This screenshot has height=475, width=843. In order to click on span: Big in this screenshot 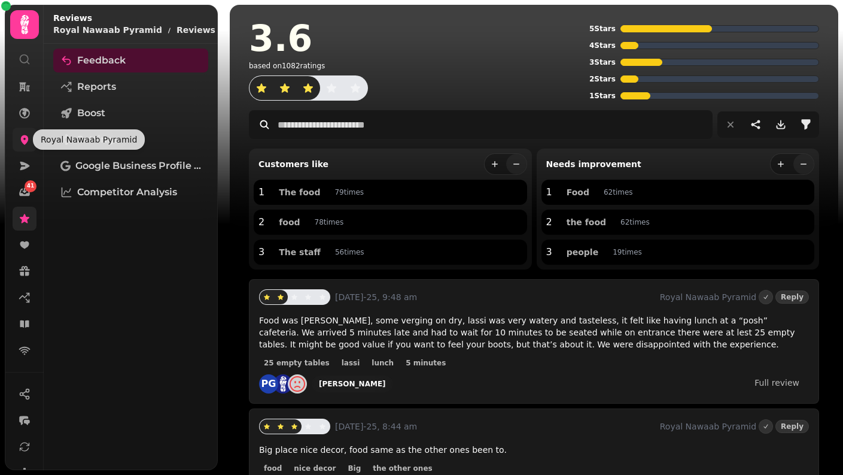, I will do `click(354, 468)`.